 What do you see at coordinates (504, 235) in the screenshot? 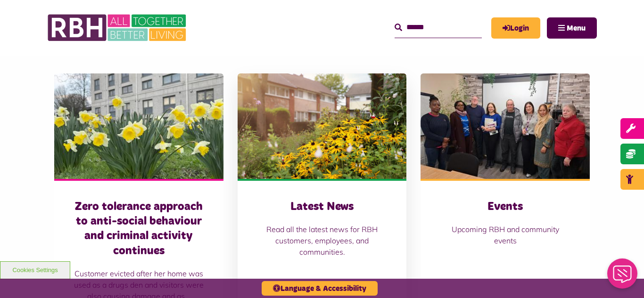
I see `p: Upcoming RBH and community events` at bounding box center [504, 235].